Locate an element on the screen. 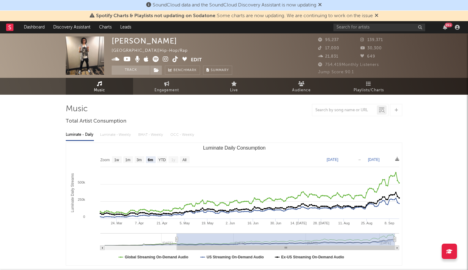  text: 1y is located at coordinates (173, 160).